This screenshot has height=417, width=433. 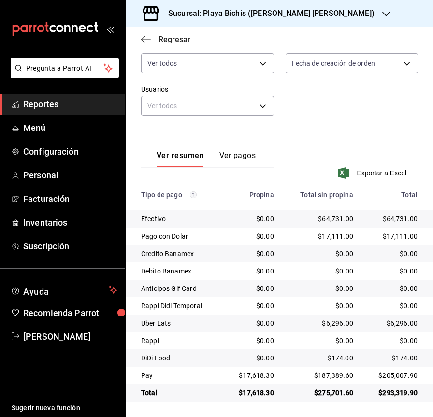 What do you see at coordinates (178, 219) in the screenshot?
I see `div: Efectivo` at bounding box center [178, 219].